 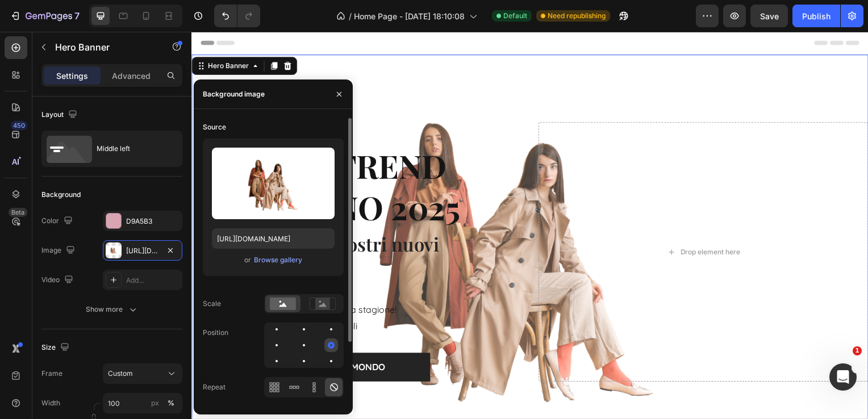 I want to click on div: Position, so click(x=215, y=332).